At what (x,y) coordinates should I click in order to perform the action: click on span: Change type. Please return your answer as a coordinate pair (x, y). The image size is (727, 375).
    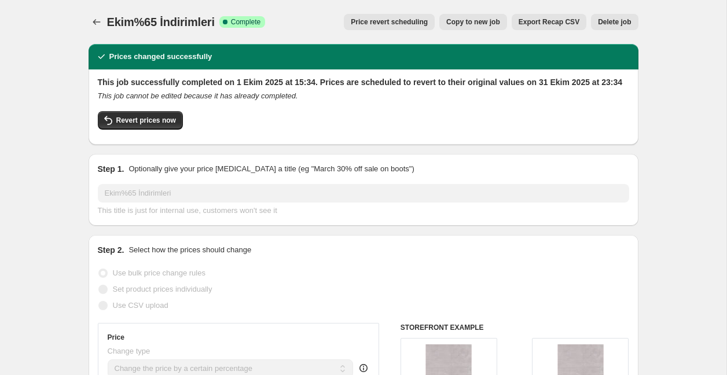
    Looking at the image, I should click on (129, 351).